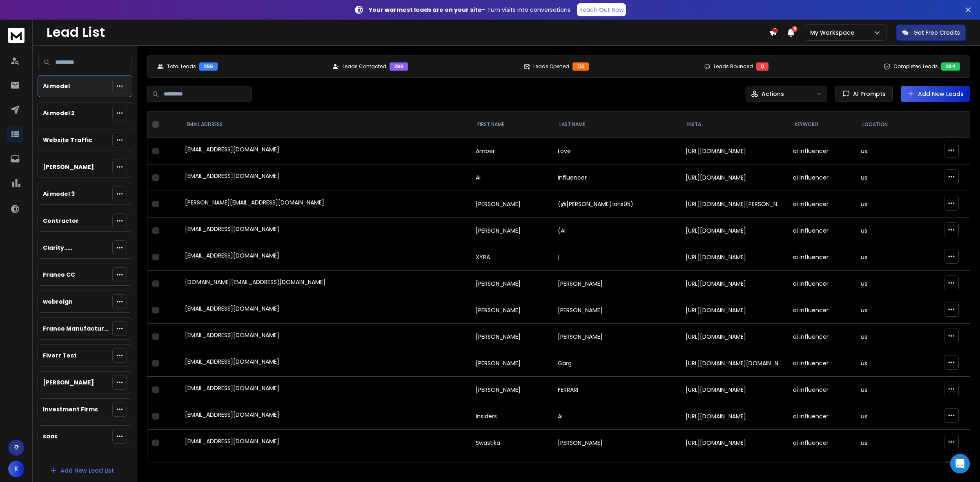 Image resolution: width=980 pixels, height=482 pixels. Describe the element at coordinates (617, 363) in the screenshot. I see `td: Garg` at that location.